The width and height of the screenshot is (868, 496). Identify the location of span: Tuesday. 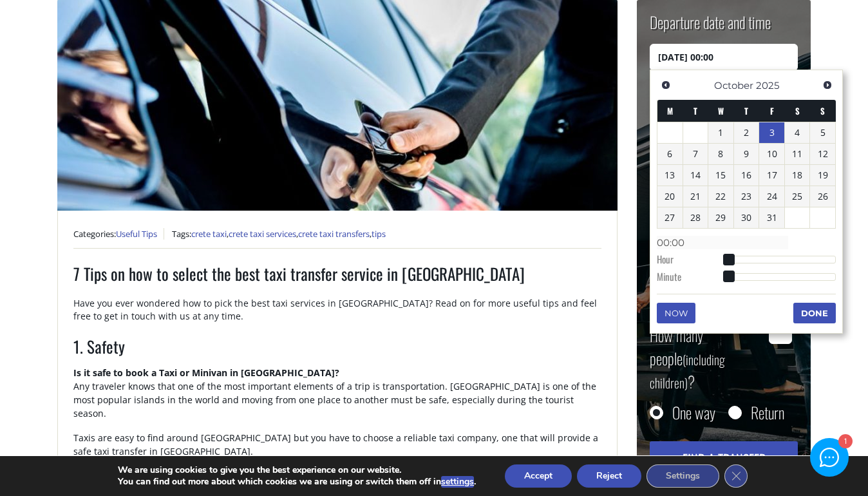
(695, 111).